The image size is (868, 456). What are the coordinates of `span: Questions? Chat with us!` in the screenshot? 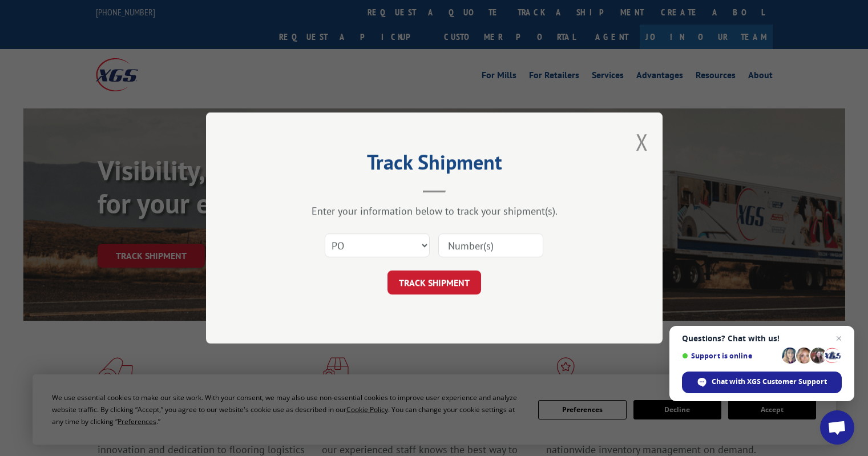 It's located at (763, 339).